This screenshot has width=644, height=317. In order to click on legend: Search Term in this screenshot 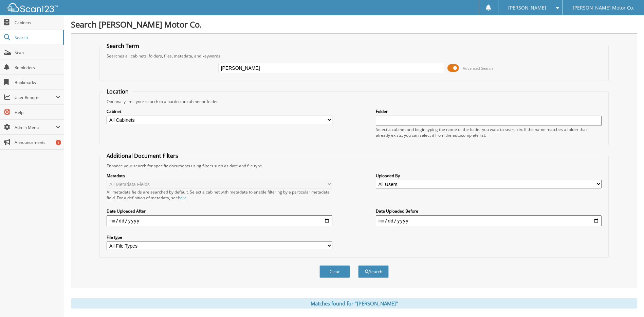, I will do `click(123, 46)`.